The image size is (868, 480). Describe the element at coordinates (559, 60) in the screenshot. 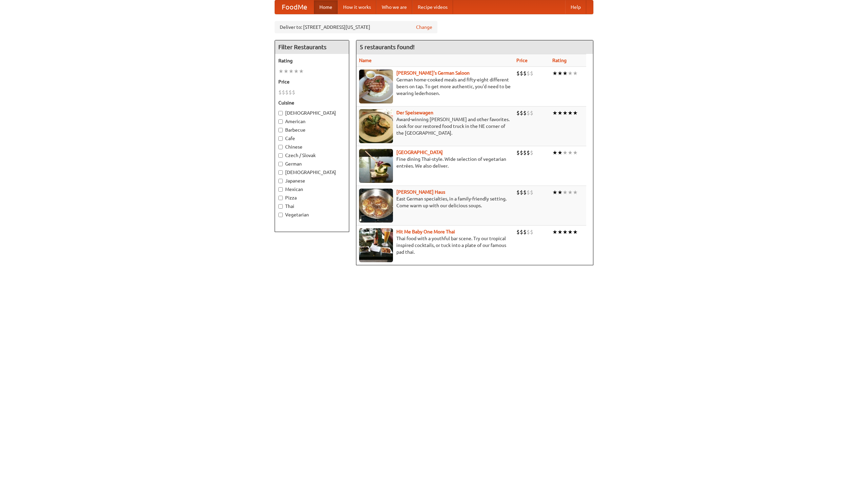

I see `a: Rating` at that location.